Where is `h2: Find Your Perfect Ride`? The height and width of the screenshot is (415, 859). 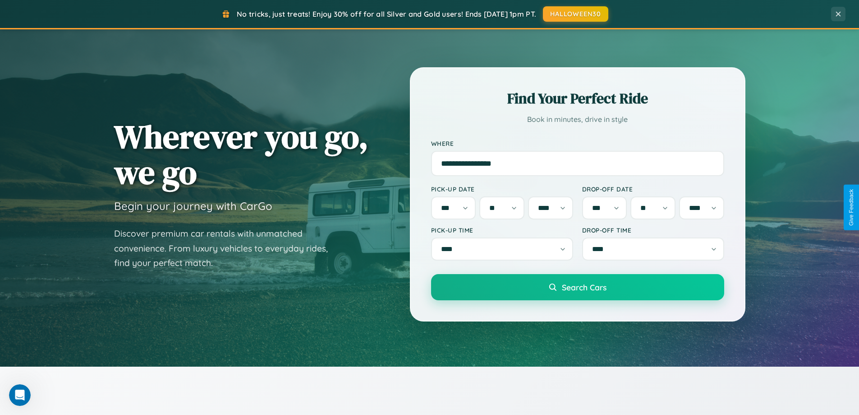
h2: Find Your Perfect Ride is located at coordinates (578, 98).